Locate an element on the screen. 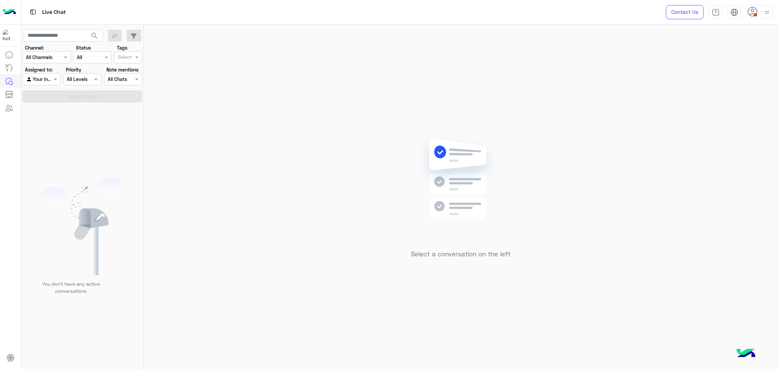 This screenshot has height=369, width=778. p: Live Chat is located at coordinates (54, 12).